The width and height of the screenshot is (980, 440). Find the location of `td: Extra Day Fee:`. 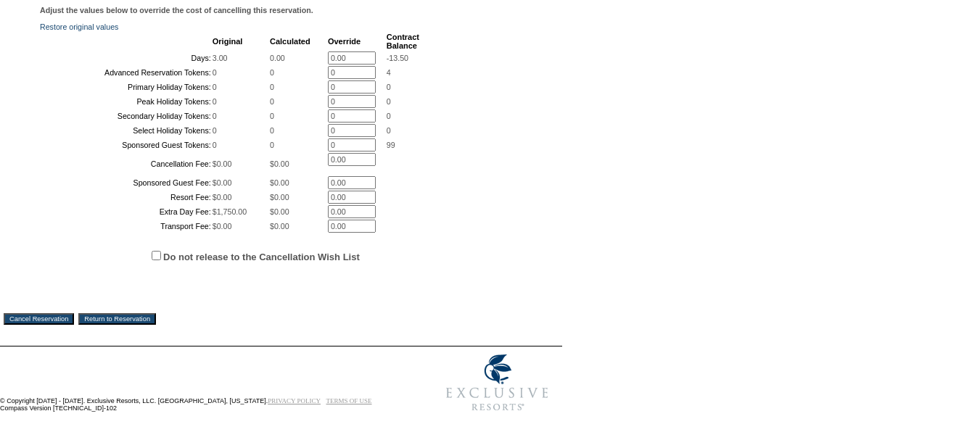

td: Extra Day Fee: is located at coordinates (126, 211).